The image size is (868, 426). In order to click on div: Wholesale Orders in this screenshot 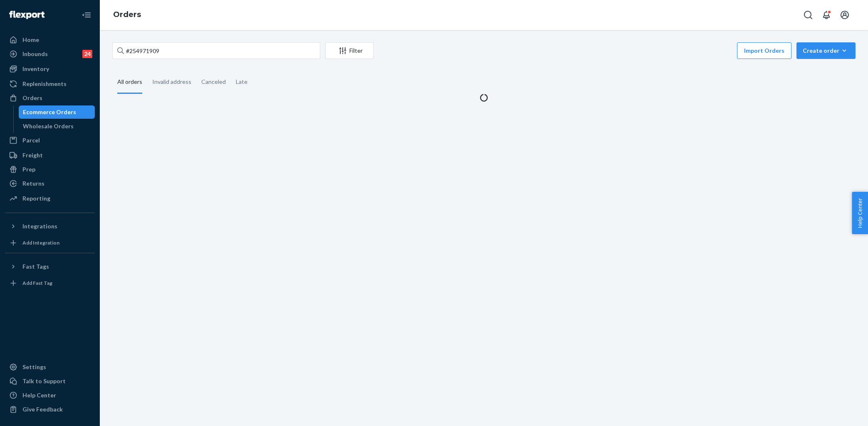, I will do `click(48, 126)`.